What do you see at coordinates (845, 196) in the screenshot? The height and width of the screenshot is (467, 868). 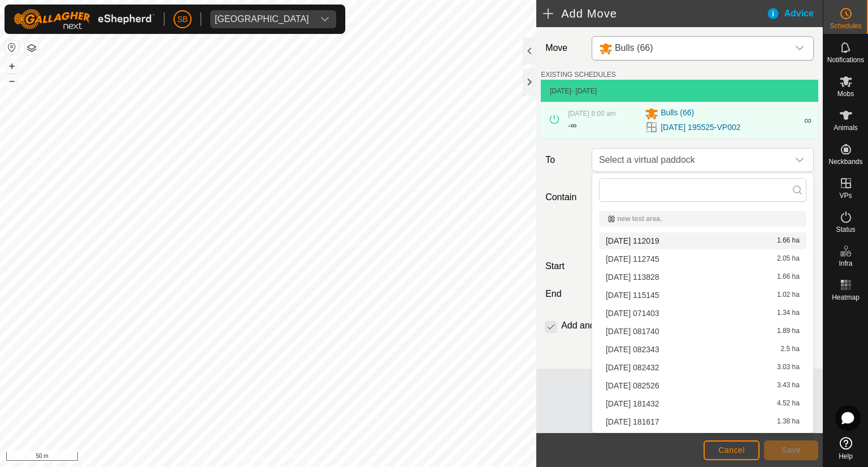 I see `span: VPs` at bounding box center [845, 196].